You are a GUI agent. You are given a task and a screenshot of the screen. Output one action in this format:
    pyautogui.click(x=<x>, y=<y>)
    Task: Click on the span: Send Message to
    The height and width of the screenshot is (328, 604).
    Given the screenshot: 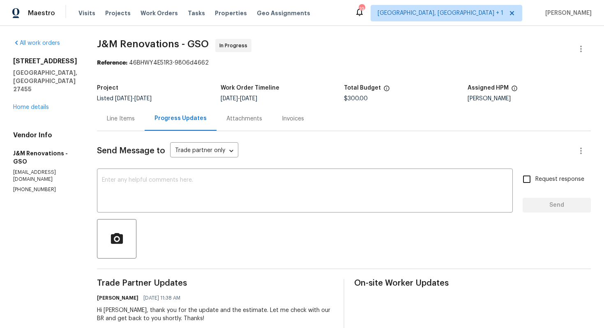 What is the action you would take?
    pyautogui.click(x=131, y=151)
    